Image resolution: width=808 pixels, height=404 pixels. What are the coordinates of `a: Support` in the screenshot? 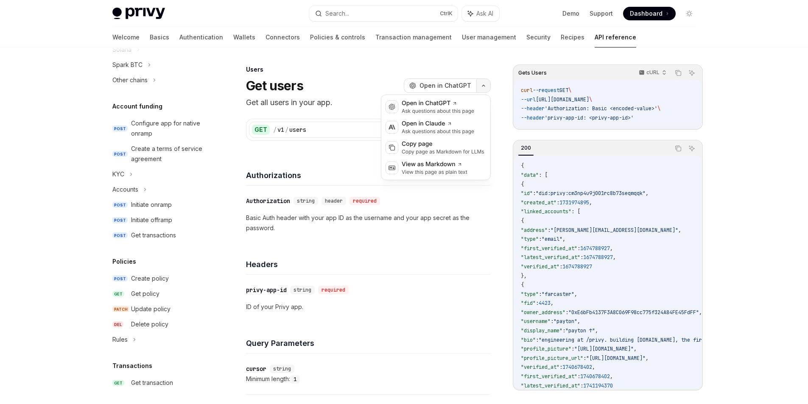 It's located at (601, 14).